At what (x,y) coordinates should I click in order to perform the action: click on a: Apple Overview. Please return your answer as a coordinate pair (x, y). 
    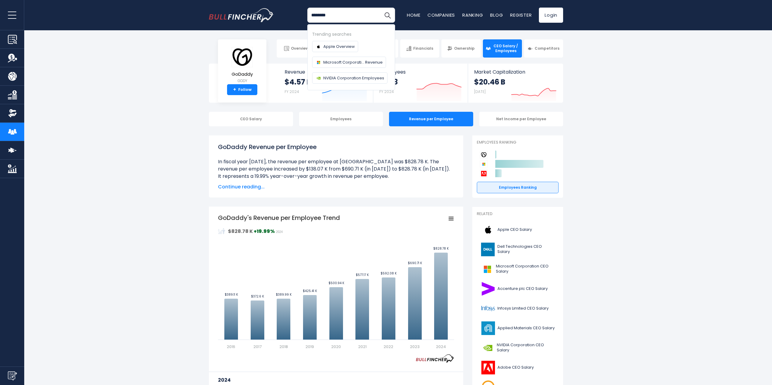
    Looking at the image, I should click on (335, 46).